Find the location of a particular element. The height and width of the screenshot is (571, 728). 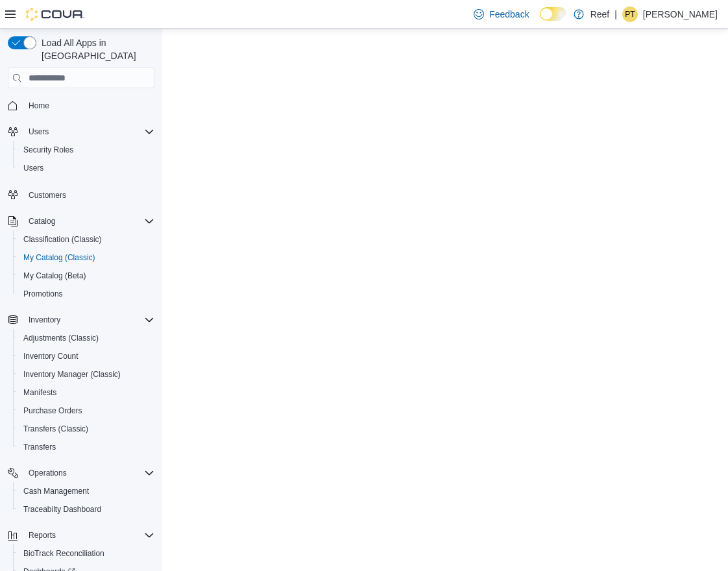

button: Customers is located at coordinates (81, 194).